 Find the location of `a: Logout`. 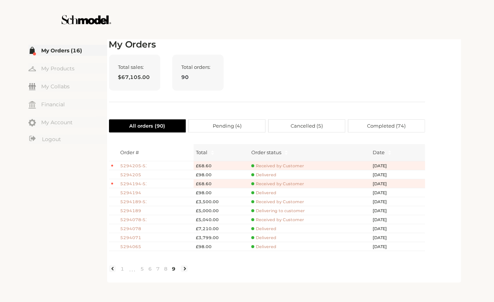

a: Logout is located at coordinates (68, 139).